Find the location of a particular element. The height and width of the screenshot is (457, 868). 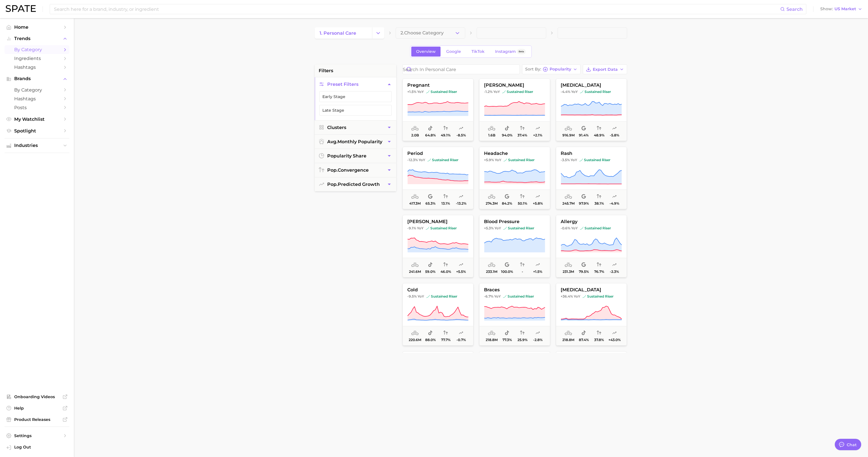

span: convergence is located at coordinates (348, 170).